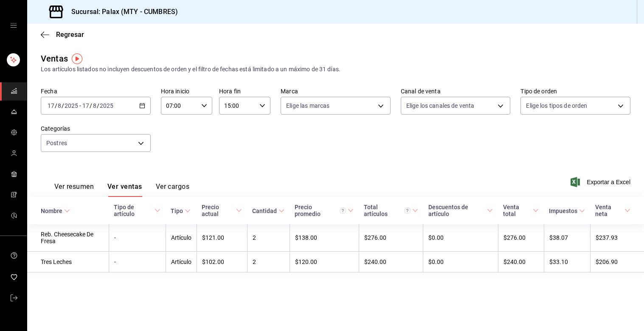 The image size is (644, 331). I want to click on h3: Sucursal: Palax (MTY - CUMBRES), so click(121, 12).